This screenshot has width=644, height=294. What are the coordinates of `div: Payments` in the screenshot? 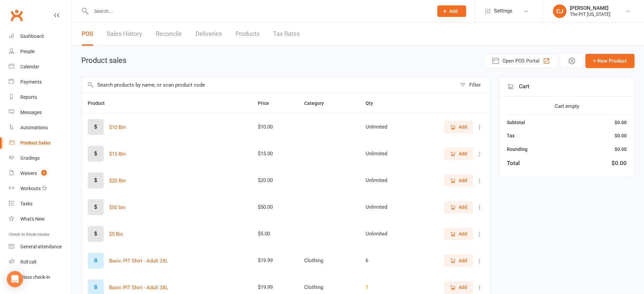 It's located at (31, 82).